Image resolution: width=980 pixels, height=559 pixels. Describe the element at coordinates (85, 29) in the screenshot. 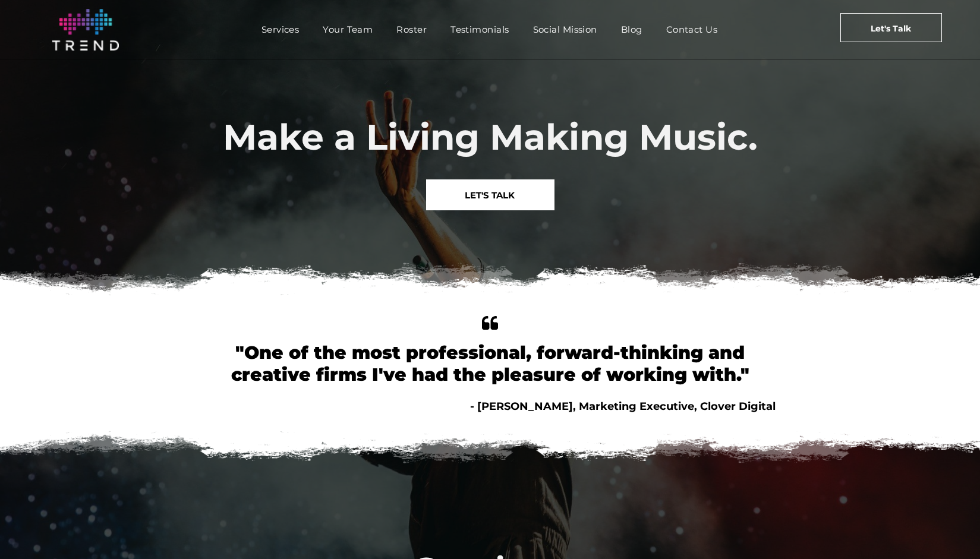

I see `img: logo` at that location.